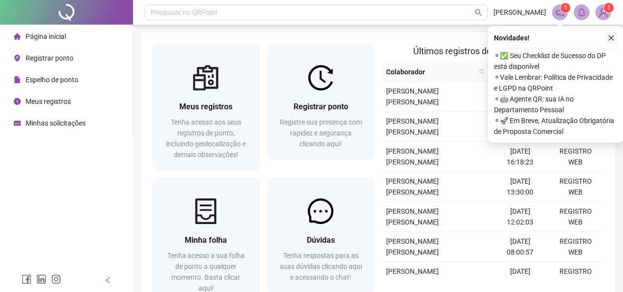 This screenshot has height=292, width=623. What do you see at coordinates (41, 279) in the screenshot?
I see `span: linkedin` at bounding box center [41, 279].